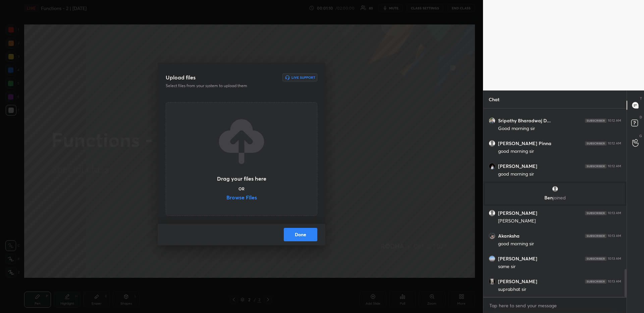 Image resolution: width=644 pixels, height=313 pixels. I want to click on span: joined, so click(559, 197).